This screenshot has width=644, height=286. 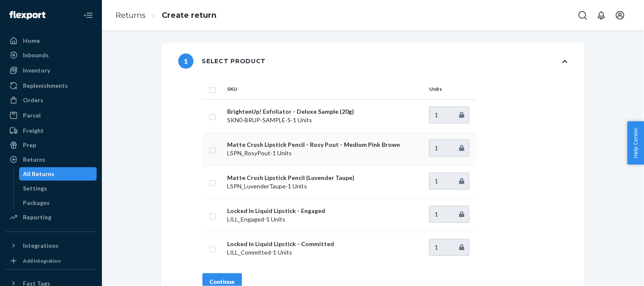 I want to click on th: Units, so click(x=451, y=89).